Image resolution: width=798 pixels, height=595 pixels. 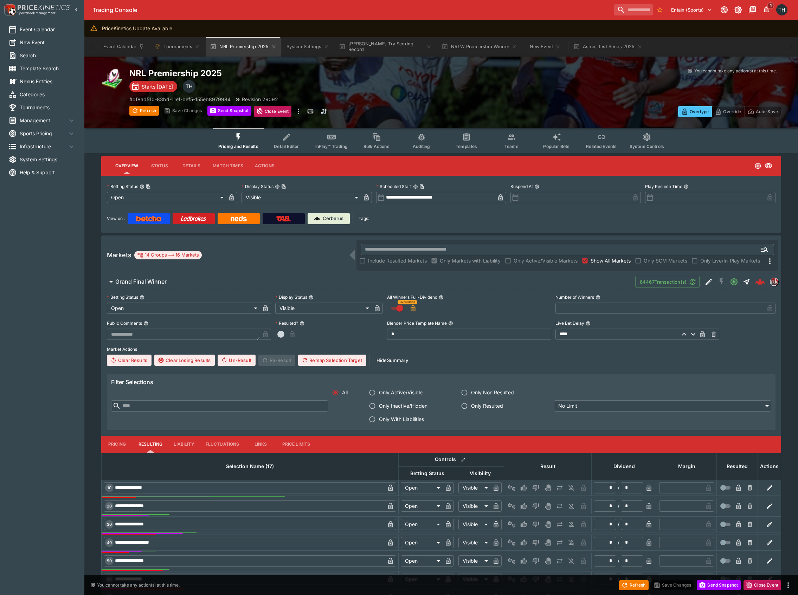 What do you see at coordinates (129, 360) in the screenshot?
I see `button: Clear Results` at bounding box center [129, 360].